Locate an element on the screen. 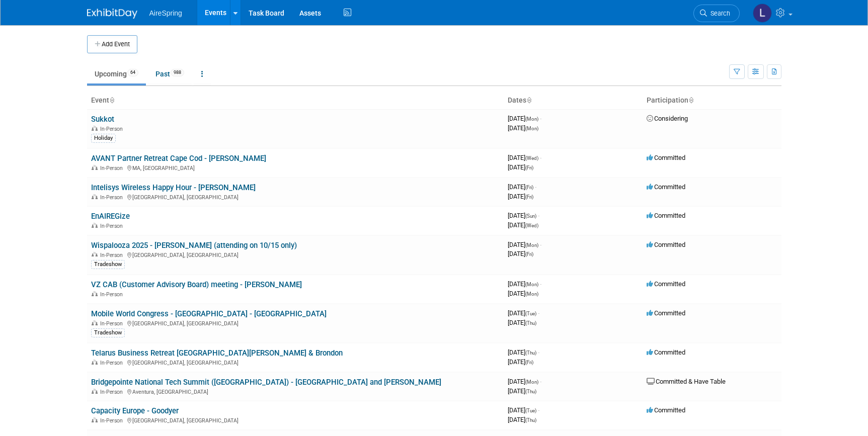  a: Search is located at coordinates (717, 13).